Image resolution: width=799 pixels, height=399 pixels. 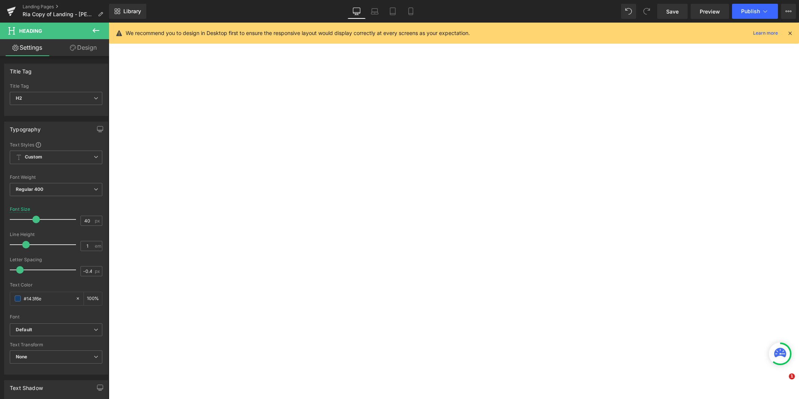 What do you see at coordinates (56, 285) in the screenshot?
I see `div: Text Color` at bounding box center [56, 285].